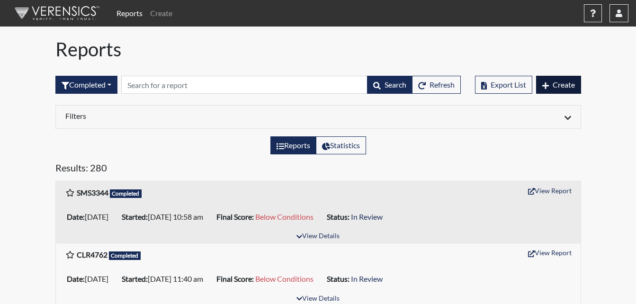 This screenshot has width=636, height=304. Describe the element at coordinates (503, 85) in the screenshot. I see `button: Export List` at that location.